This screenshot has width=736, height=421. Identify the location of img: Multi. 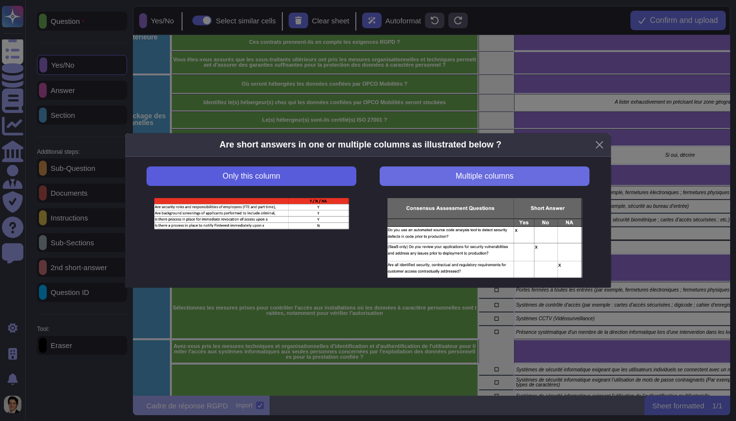
(485, 238).